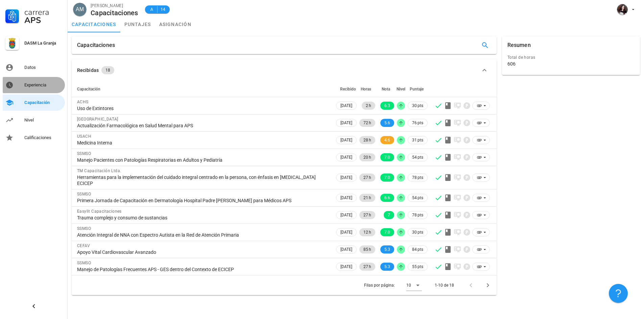 Image resolution: width=644 pixels, height=319 pixels. I want to click on span: Horas, so click(365, 89).